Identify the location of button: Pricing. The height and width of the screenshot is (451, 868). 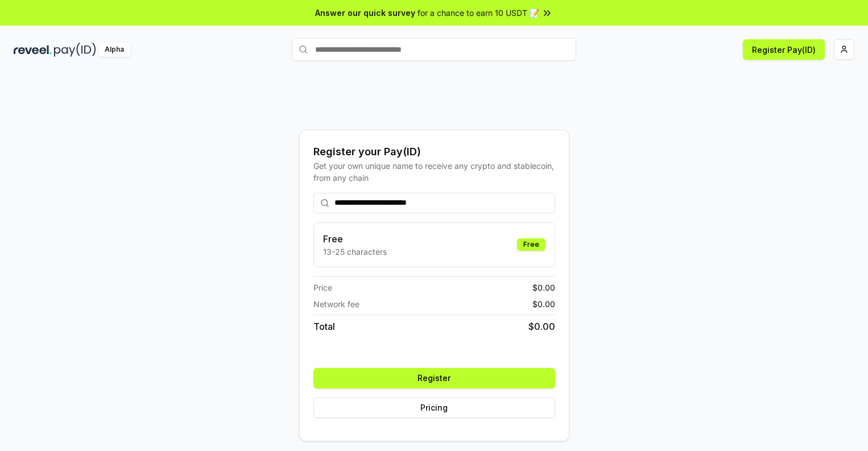
(434, 408).